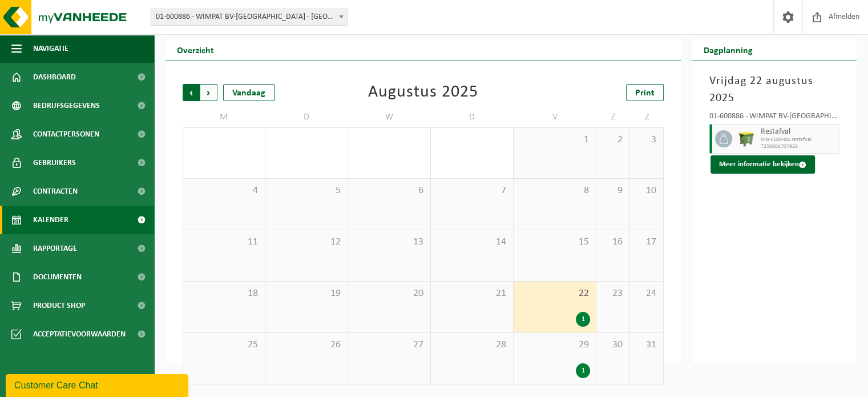  Describe the element at coordinates (613, 294) in the screenshot. I see `span: 23` at that location.